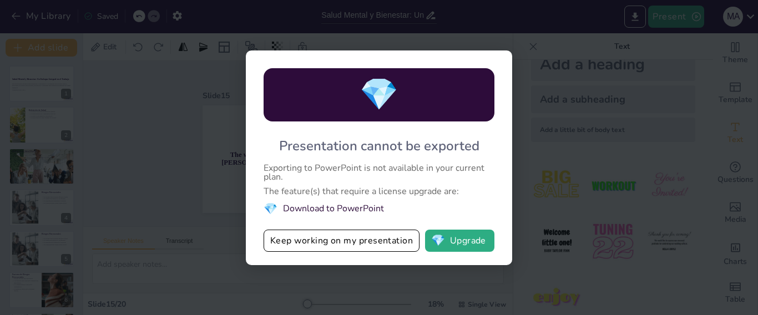  What do you see at coordinates (379, 209) in the screenshot?
I see `li: Download to PowerPoint` at bounding box center [379, 209].